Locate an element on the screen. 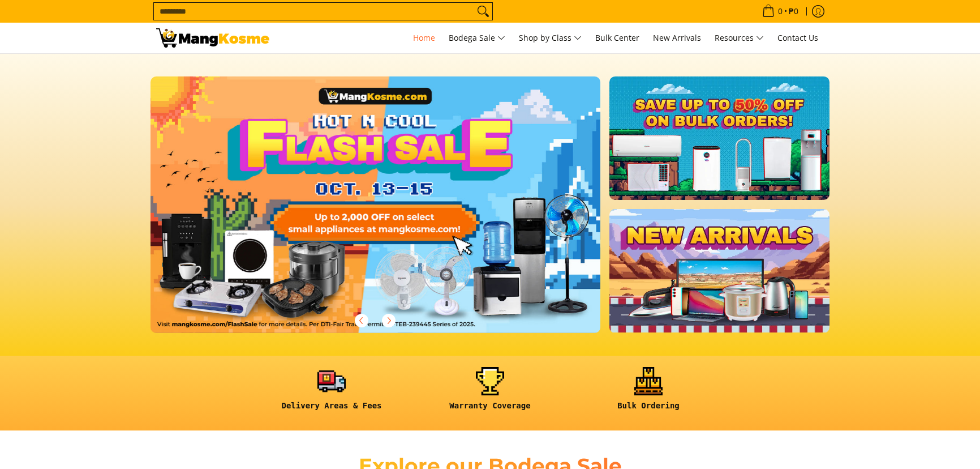 Image resolution: width=980 pixels, height=469 pixels. span: Resources is located at coordinates (739, 38).